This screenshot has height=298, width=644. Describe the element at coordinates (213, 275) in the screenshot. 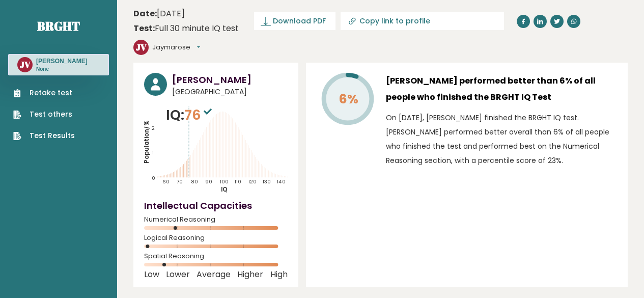

I see `span: Average` at that location.